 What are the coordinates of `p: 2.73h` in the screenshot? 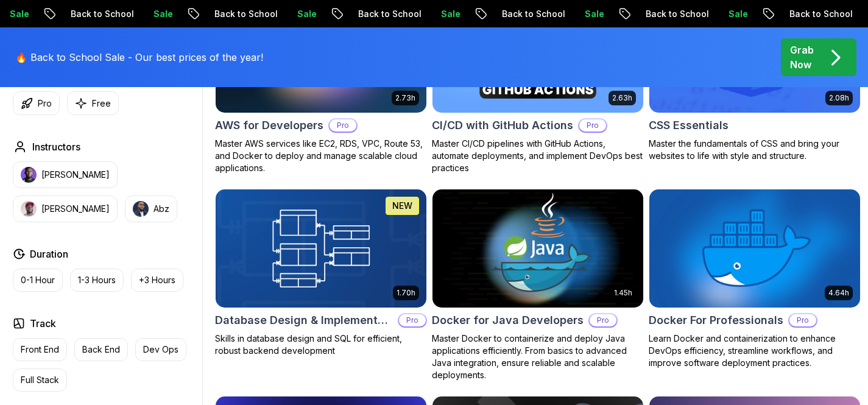 It's located at (405, 98).